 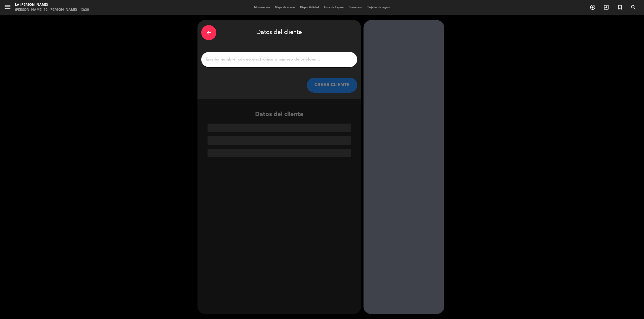 I want to click on button: CREAR CLIENTE, so click(x=332, y=85).